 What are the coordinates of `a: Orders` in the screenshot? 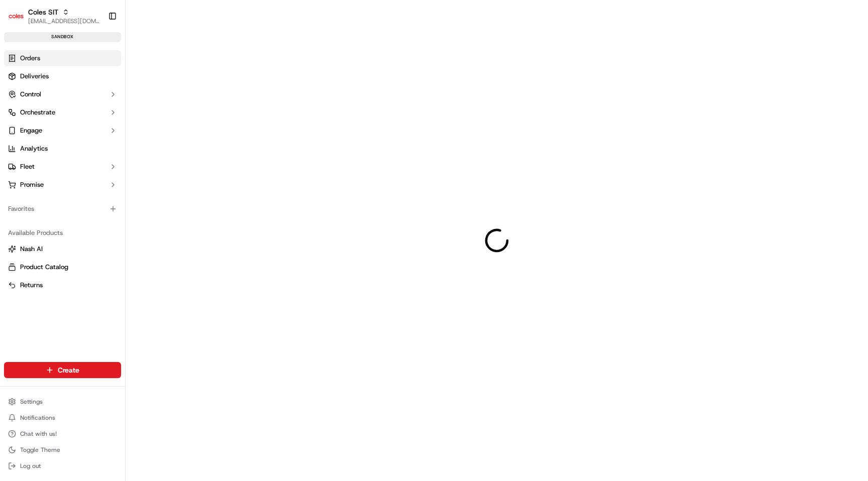 It's located at (62, 59).